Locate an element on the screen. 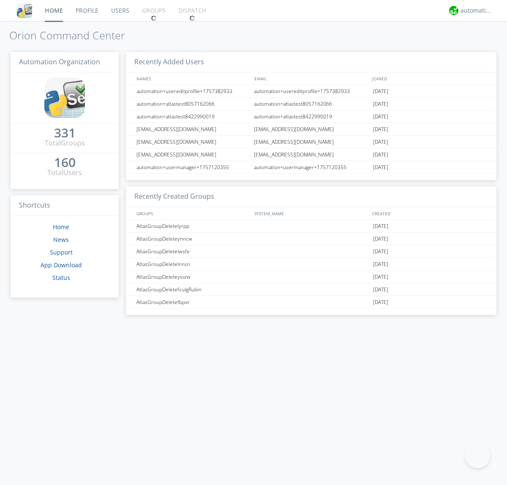 The height and width of the screenshot is (485, 507). div: automation+atlas is located at coordinates (477, 11).